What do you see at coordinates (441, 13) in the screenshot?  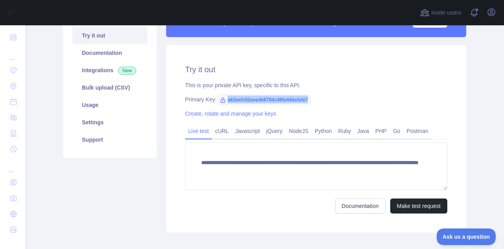 I see `button: Invite users` at bounding box center [441, 13].